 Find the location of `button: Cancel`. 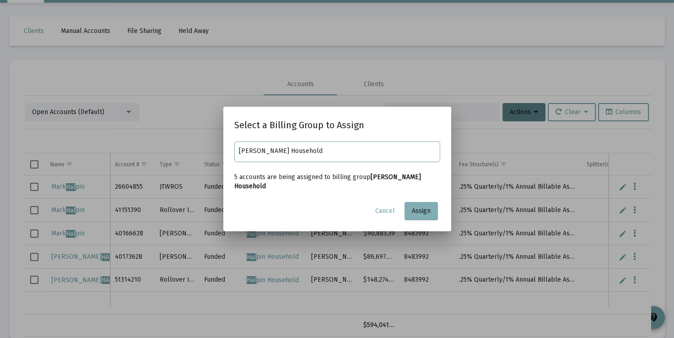

button: Cancel is located at coordinates (385, 211).